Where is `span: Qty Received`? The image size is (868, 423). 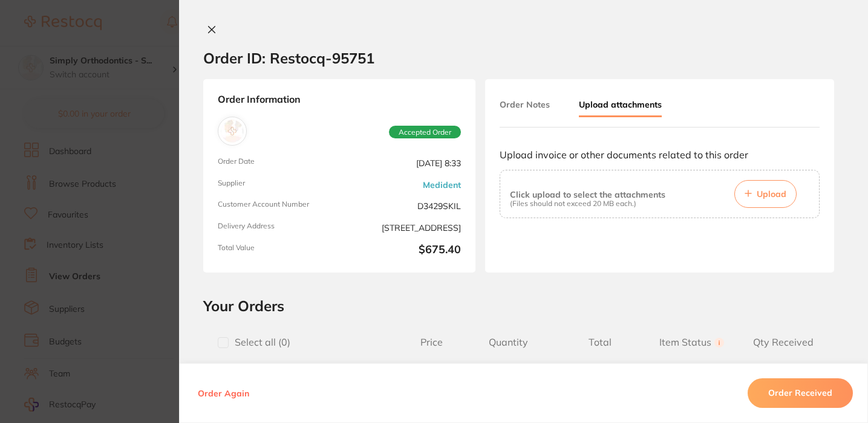 span: Qty Received is located at coordinates (784, 342).